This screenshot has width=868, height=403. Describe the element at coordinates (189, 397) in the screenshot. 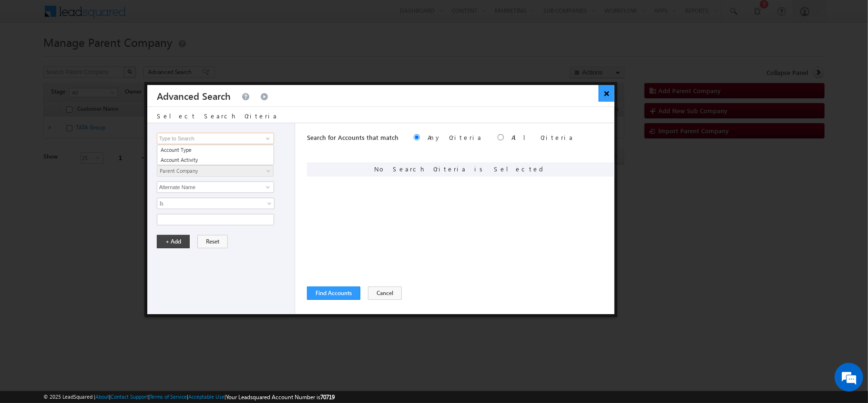

I see `span: © 2025 LeadSquared | | | | |` at that location.